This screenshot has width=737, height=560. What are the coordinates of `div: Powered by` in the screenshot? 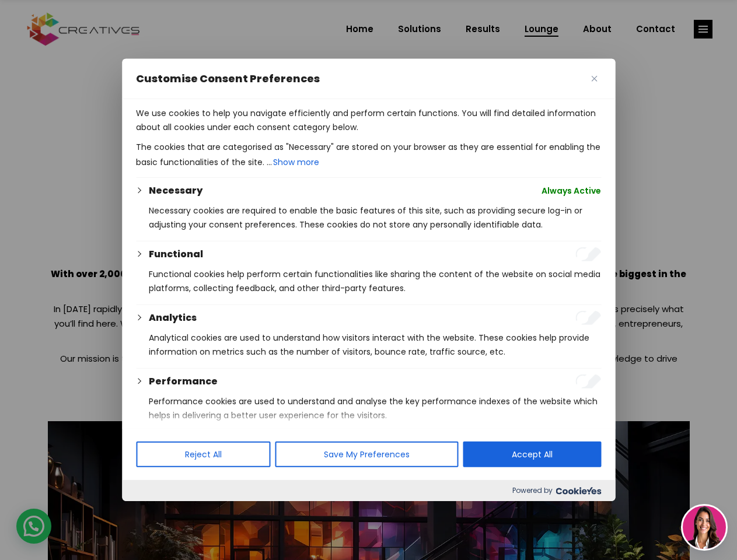 It's located at (368, 491).